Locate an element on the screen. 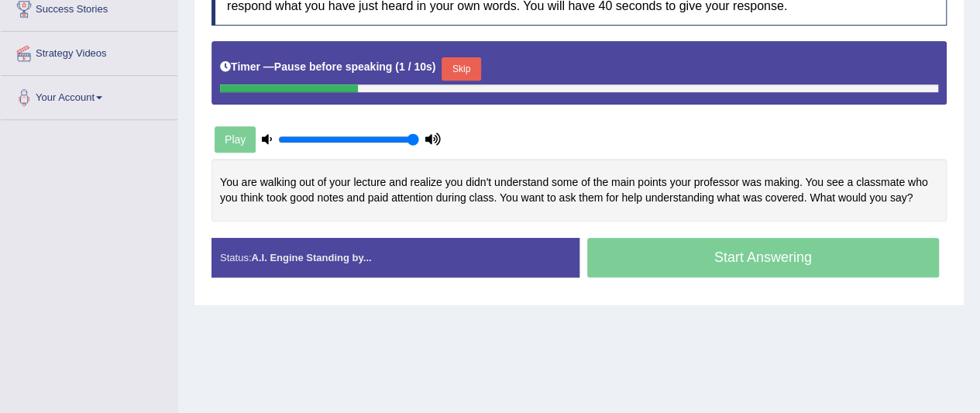 The image size is (980, 413). h5: Timer — is located at coordinates (327, 67).